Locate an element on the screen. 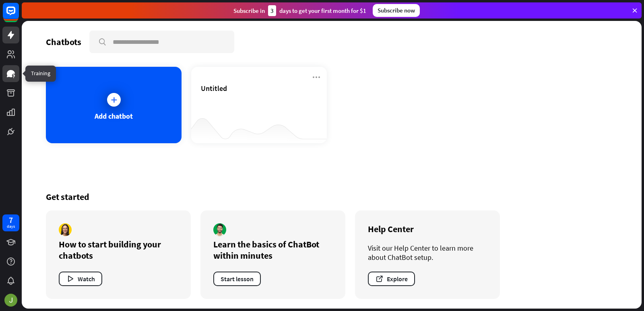  span: Untitled is located at coordinates (214, 88).